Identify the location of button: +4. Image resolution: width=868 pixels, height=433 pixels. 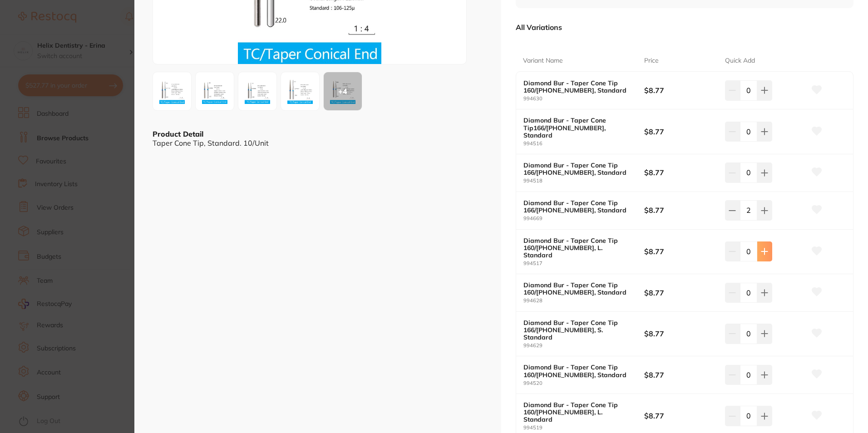
(342, 91).